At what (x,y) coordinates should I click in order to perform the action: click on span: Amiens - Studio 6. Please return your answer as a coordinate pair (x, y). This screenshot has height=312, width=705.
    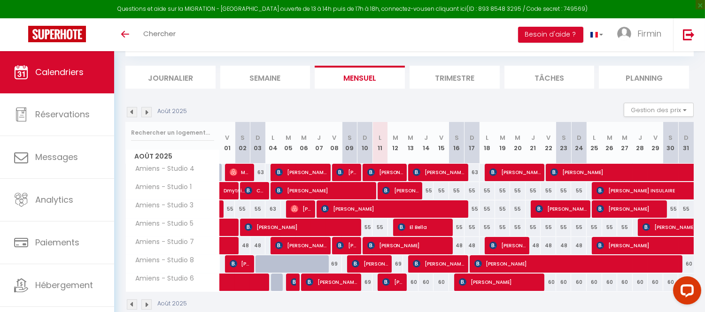
    Looking at the image, I should click on (162, 279).